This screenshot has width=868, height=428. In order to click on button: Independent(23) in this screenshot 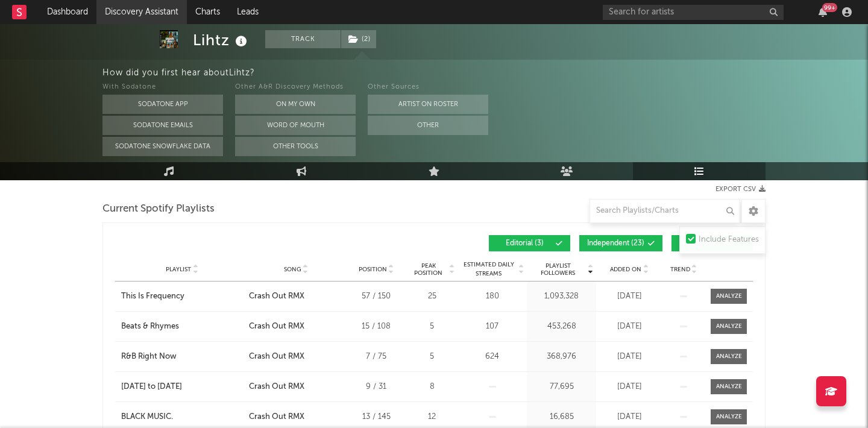, I will do `click(620, 243)`.